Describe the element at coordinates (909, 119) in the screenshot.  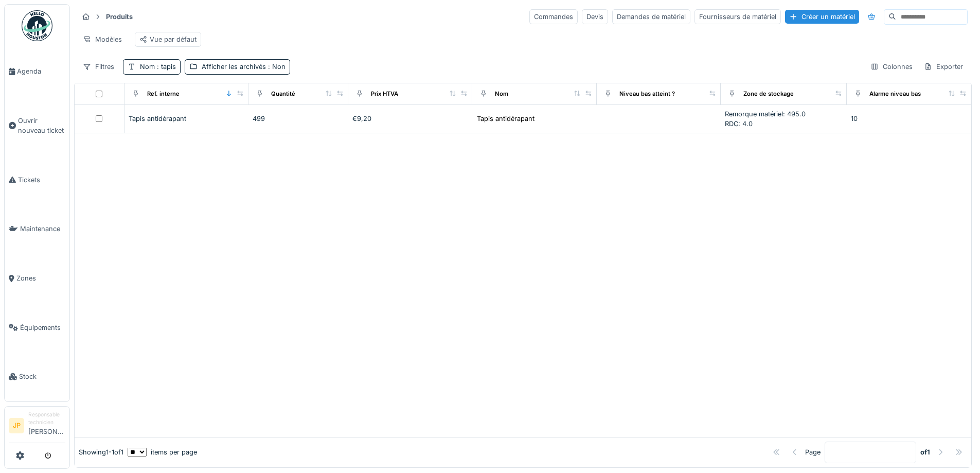
I see `div: 10` at that location.